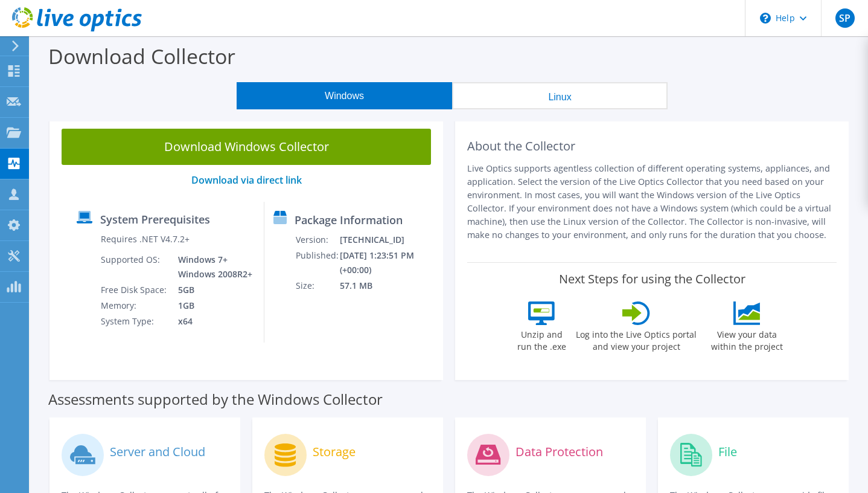 The height and width of the screenshot is (493, 868). What do you see at coordinates (134, 306) in the screenshot?
I see `td: Memory:` at bounding box center [134, 306].